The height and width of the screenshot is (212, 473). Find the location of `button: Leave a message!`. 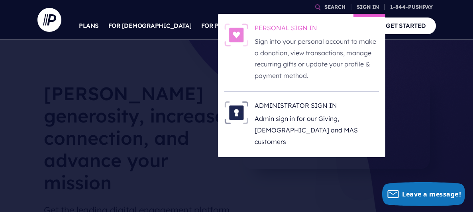

button: Leave a message! is located at coordinates (424, 195).